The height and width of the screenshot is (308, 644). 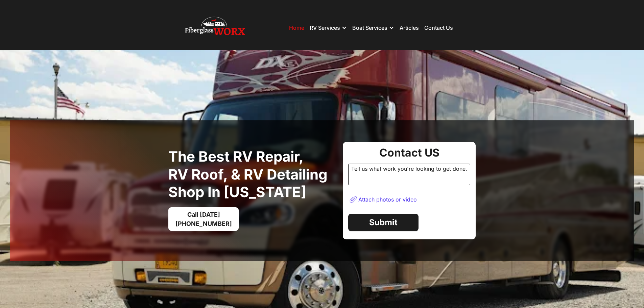 What do you see at coordinates (409, 174) in the screenshot?
I see `div: Tell us what work you're looking to get done.` at bounding box center [409, 174].